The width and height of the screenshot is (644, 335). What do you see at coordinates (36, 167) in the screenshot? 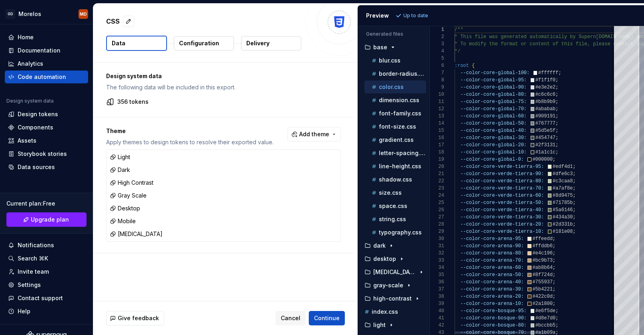
I see `div: Data sources` at bounding box center [36, 167].